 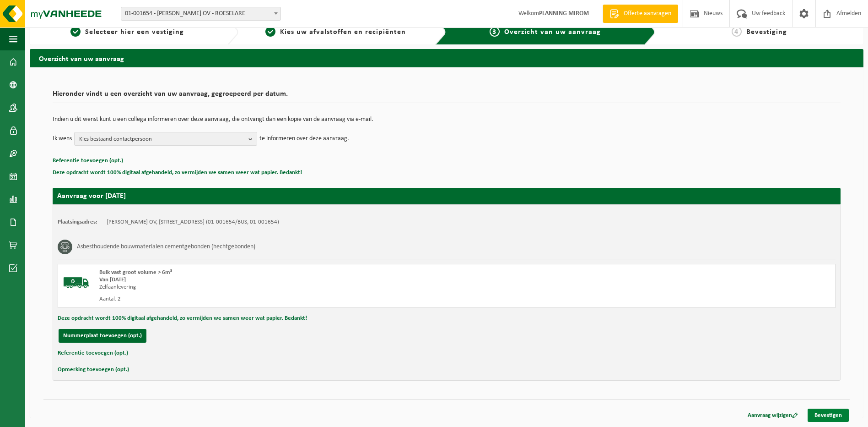 I want to click on a: Offerte aanvragen, so click(x=640, y=14).